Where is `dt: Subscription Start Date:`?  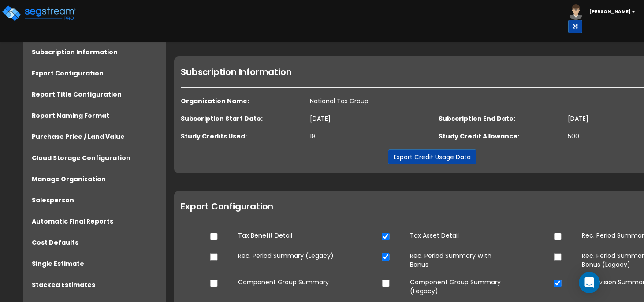 dt: Subscription Start Date: is located at coordinates (239, 118).